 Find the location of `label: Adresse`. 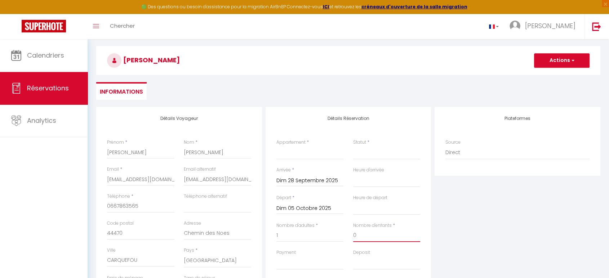

label: Adresse is located at coordinates (193, 224).